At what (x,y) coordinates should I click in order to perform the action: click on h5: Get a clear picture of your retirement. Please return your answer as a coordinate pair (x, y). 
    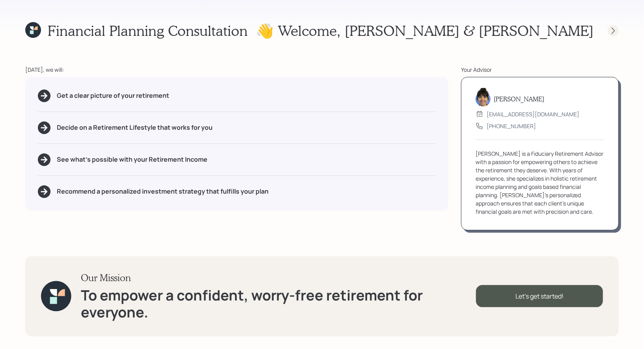
    Looking at the image, I should click on (113, 95).